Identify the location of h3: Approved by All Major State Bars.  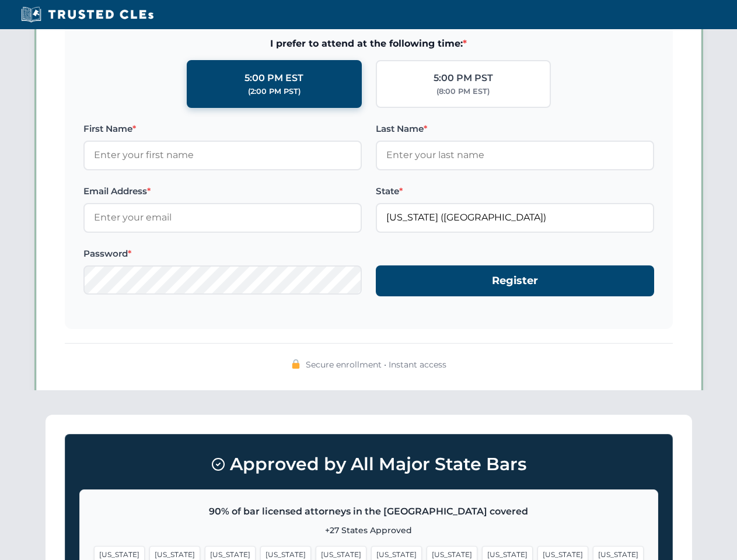
(369, 465).